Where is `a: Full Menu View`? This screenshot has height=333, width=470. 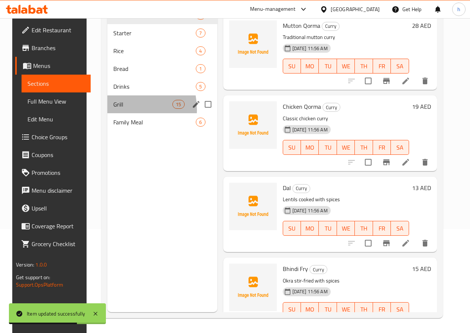 a: Full Menu View is located at coordinates (56, 101).